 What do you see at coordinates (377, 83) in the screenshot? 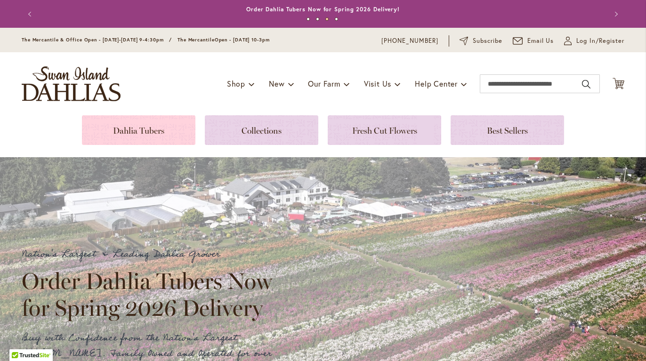
I see `span: Visit Us` at bounding box center [377, 83].